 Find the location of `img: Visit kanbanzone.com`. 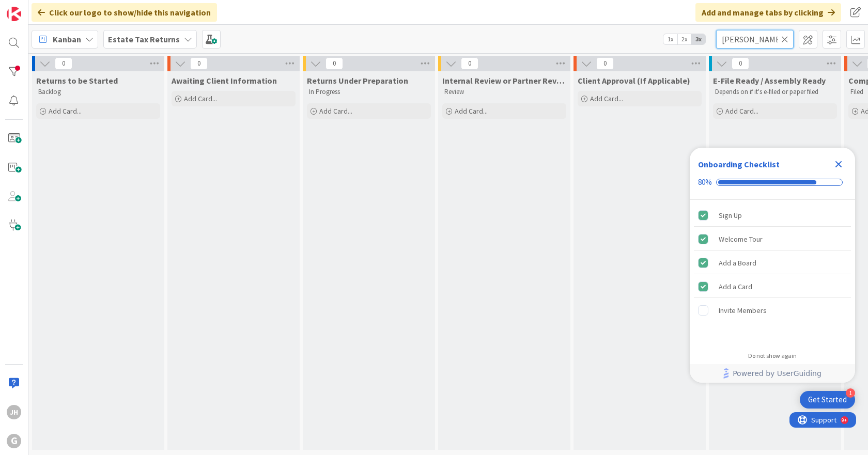

img: Visit kanbanzone.com is located at coordinates (14, 14).